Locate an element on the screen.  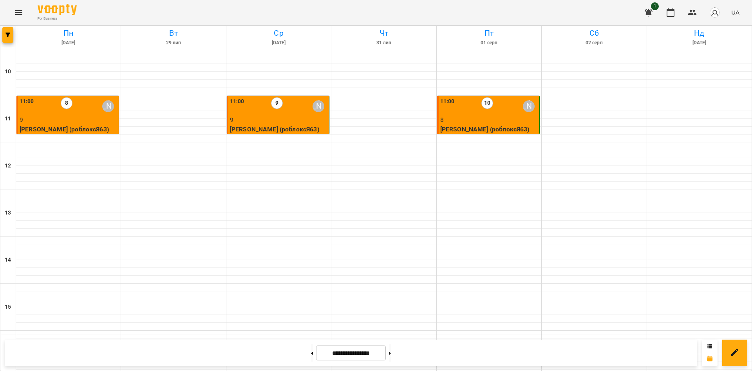
h6: 13 is located at coordinates (8, 213).